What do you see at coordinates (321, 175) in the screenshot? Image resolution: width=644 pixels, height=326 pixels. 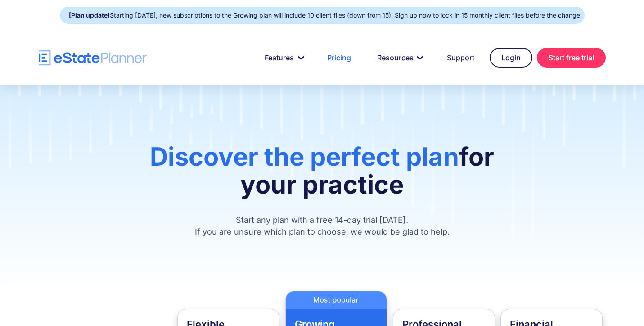 I see `h1: for your practice` at bounding box center [321, 175].